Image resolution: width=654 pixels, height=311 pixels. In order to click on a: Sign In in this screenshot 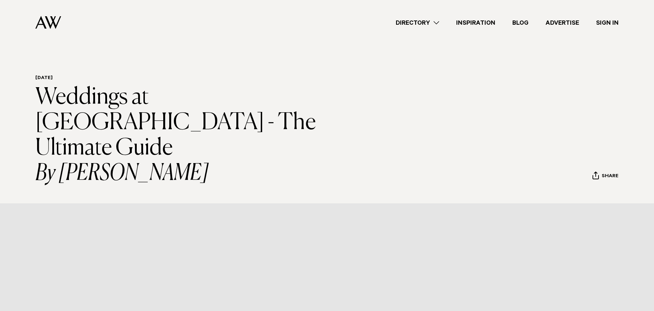, I will do `click(607, 23)`.